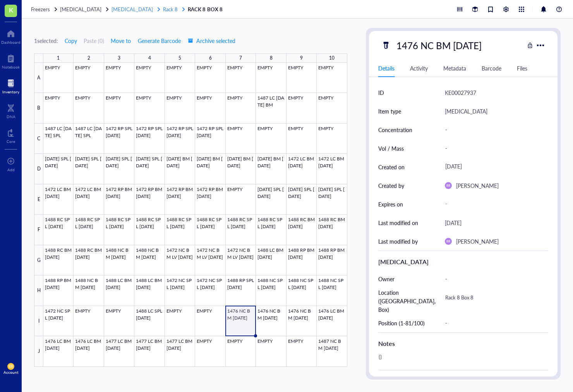 The height and width of the screenshot is (392, 573). I want to click on div: Notebook, so click(11, 67).